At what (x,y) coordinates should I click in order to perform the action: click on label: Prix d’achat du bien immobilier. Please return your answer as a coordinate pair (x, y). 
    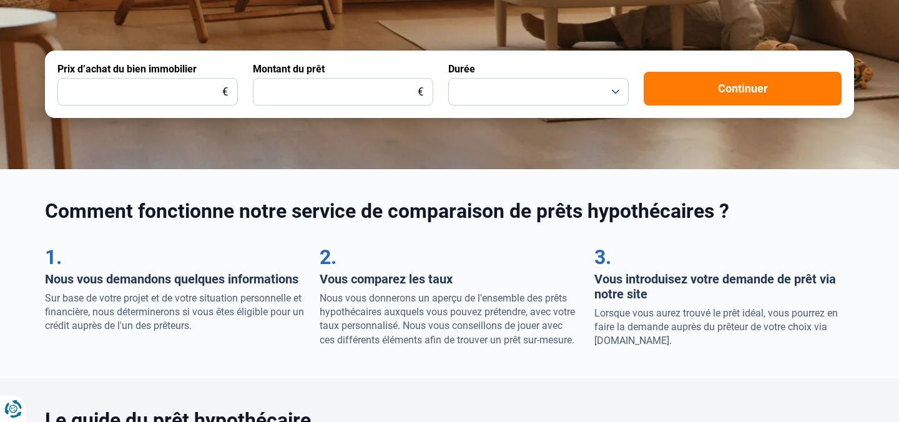
    Looking at the image, I should click on (127, 69).